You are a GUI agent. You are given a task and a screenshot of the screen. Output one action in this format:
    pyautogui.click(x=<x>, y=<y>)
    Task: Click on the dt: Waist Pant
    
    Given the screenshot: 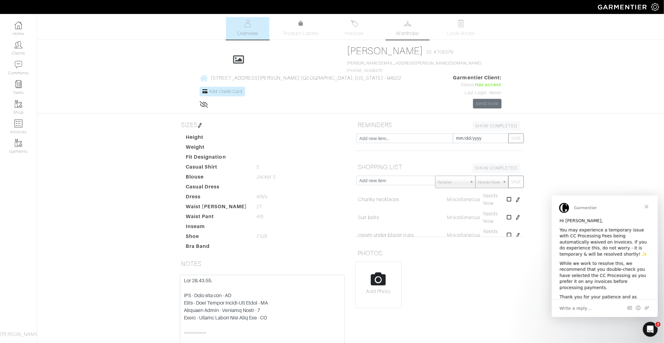 What is the action you would take?
    pyautogui.click(x=216, y=218)
    